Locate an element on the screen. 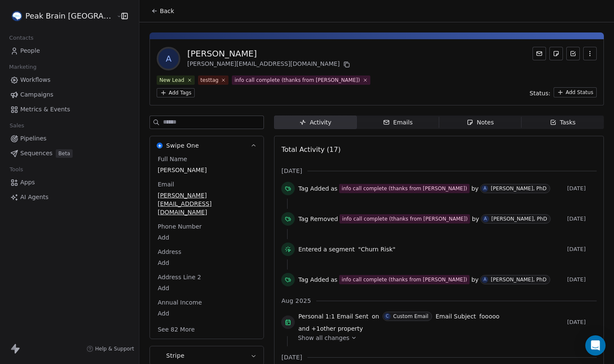 This screenshot has height=364, width=614. span: Phone Number is located at coordinates (180, 227).